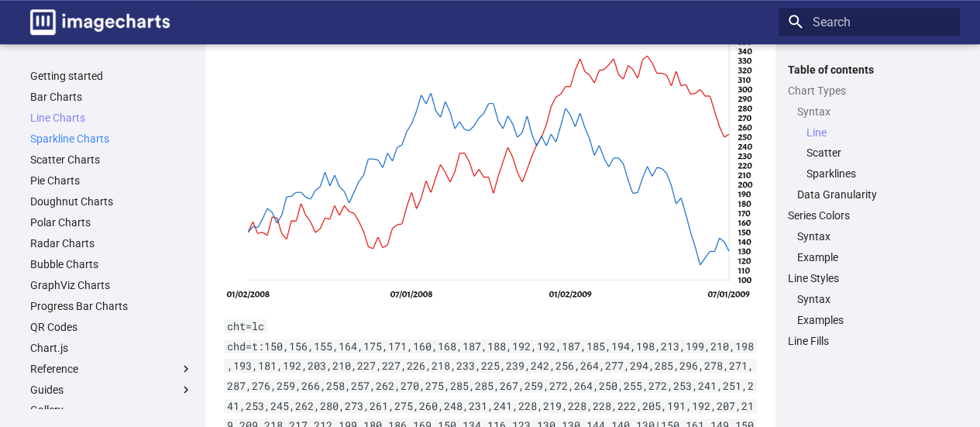 This screenshot has width=980, height=427. Describe the element at coordinates (869, 216) in the screenshot. I see `a: Series Colors` at that location.